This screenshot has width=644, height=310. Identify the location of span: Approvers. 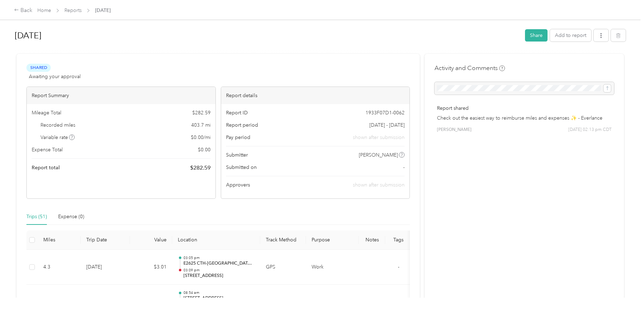
(238, 185).